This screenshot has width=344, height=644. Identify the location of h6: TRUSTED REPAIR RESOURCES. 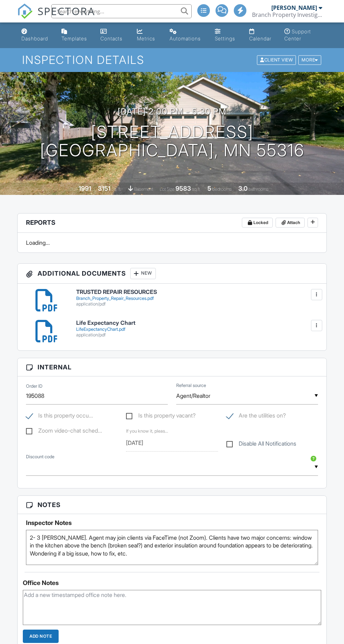
(197, 292).